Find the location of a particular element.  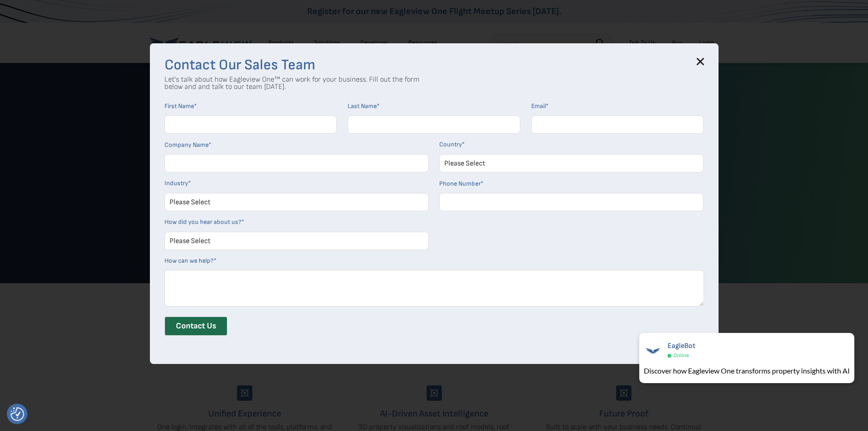

img: EagleBot is located at coordinates (653, 351).